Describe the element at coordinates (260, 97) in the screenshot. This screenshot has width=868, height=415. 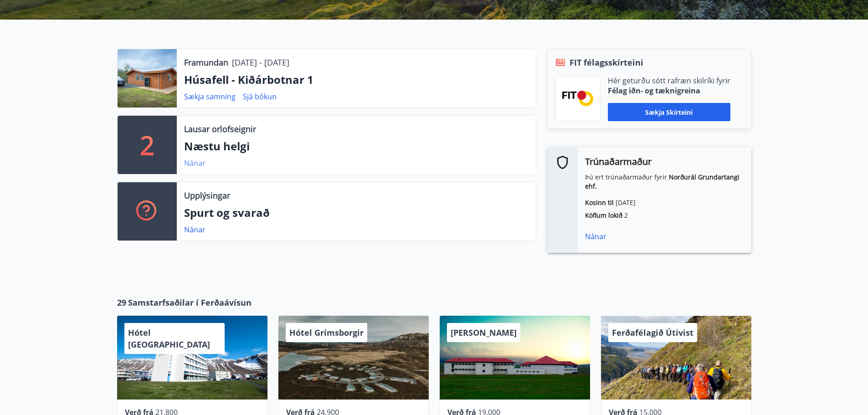
I see `a: Sjá bókun` at that location.